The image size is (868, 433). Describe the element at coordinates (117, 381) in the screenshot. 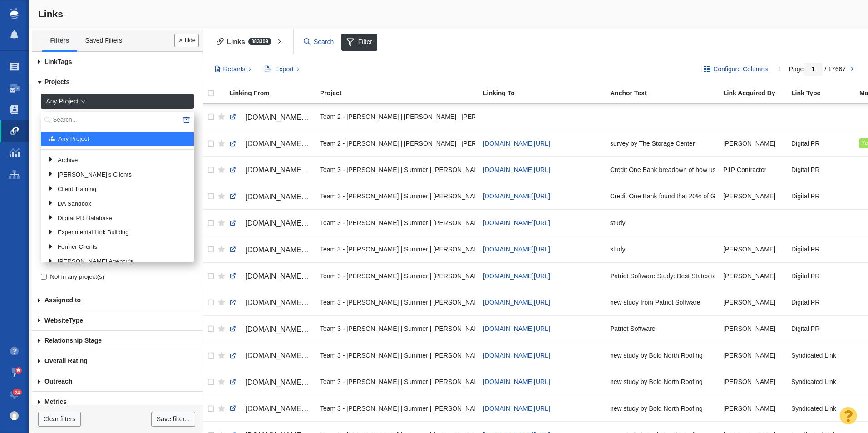

I see `a: Outreach` at that location.